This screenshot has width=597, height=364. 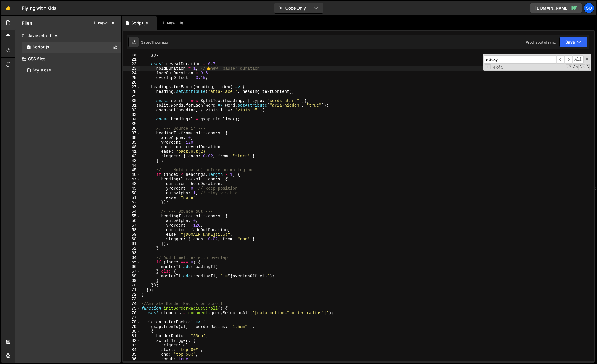 I want to click on button: New File, so click(x=103, y=23).